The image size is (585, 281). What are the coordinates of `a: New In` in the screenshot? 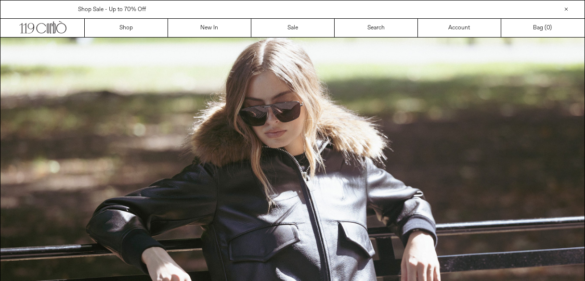 It's located at (210, 28).